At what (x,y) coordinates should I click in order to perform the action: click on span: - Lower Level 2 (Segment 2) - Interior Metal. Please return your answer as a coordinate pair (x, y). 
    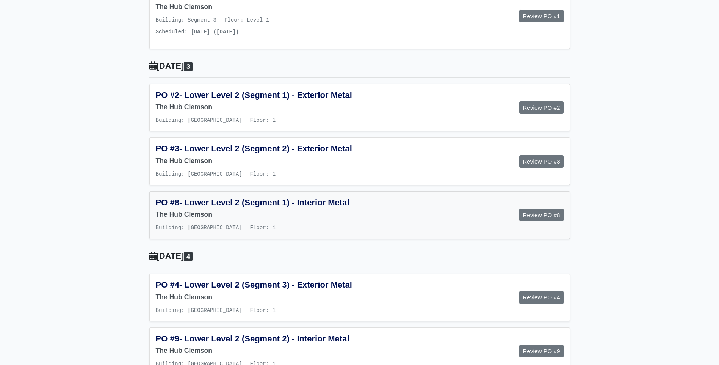
    Looking at the image, I should click on (264, 338).